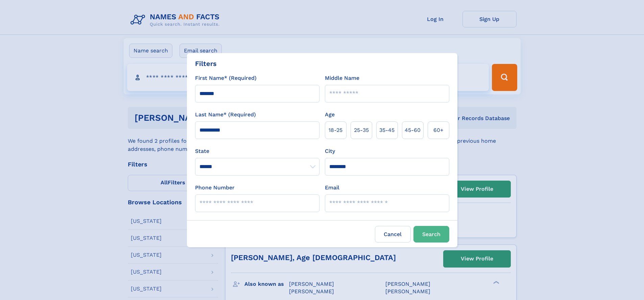 This screenshot has height=300, width=644. I want to click on span: 18‑25, so click(335, 130).